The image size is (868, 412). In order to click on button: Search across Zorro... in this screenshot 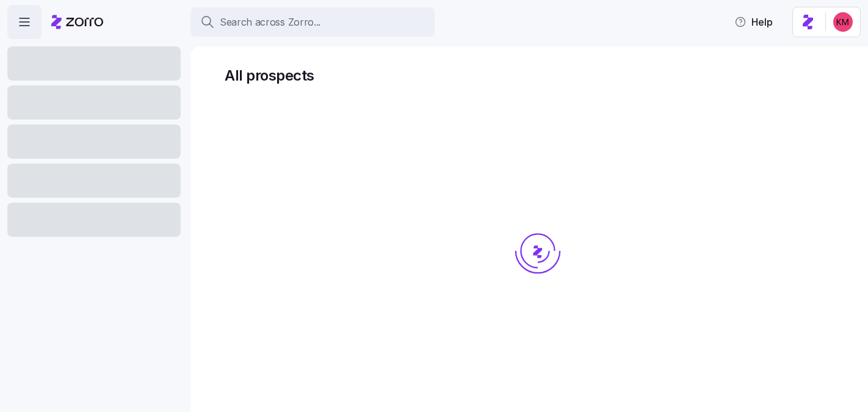, I will do `click(313, 22)`.